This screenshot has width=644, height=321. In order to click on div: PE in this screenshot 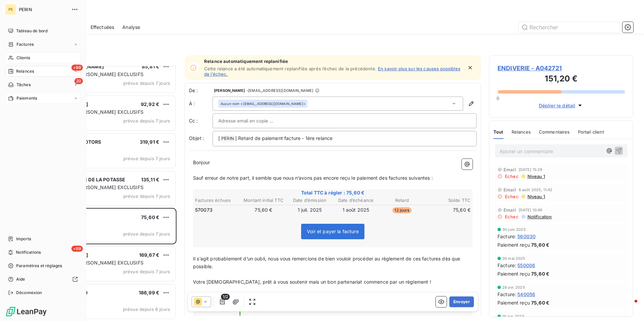, I will do `click(11, 10)`.